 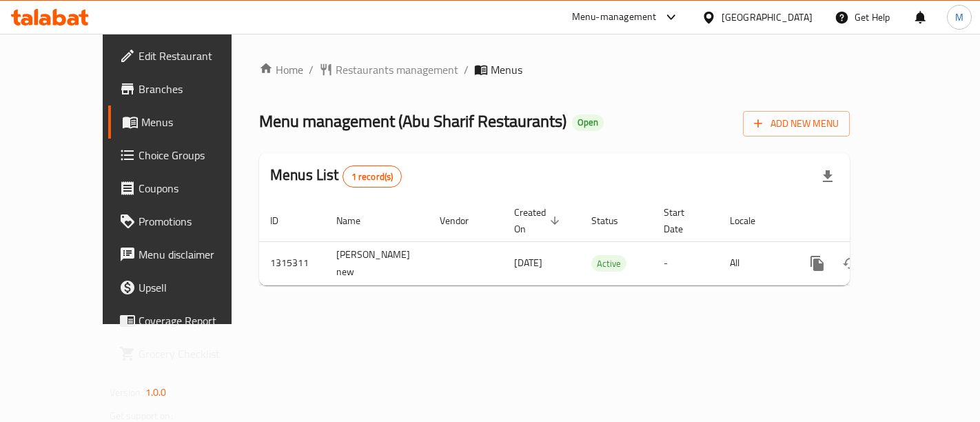 I want to click on button: Change Status, so click(x=851, y=263).